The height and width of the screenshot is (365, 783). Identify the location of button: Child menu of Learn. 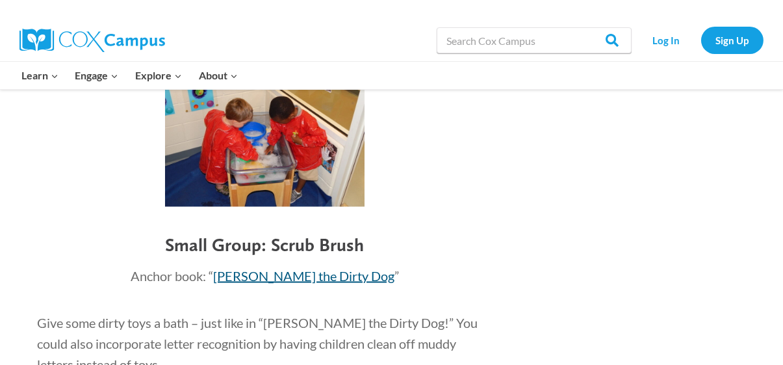
(40, 75).